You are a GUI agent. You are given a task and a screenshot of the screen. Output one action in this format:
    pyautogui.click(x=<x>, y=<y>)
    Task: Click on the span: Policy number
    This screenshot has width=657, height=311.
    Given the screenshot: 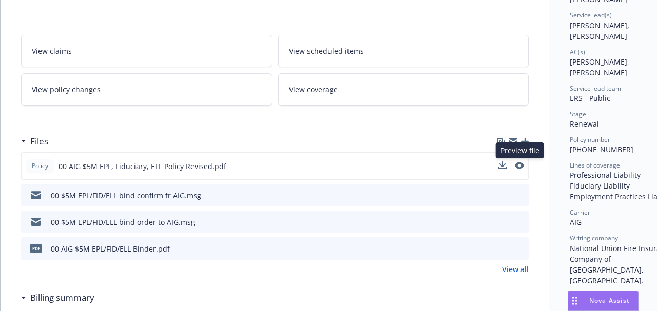 What is the action you would take?
    pyautogui.click(x=589, y=140)
    